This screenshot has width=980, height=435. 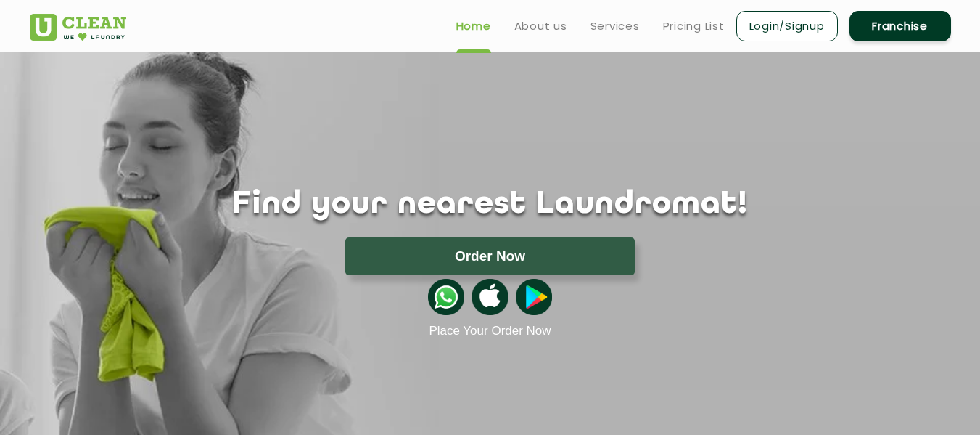 What do you see at coordinates (787, 26) in the screenshot?
I see `a: Login/Signup` at bounding box center [787, 26].